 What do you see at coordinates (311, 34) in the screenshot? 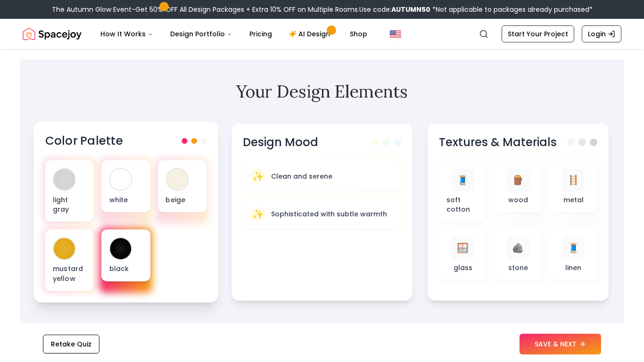
I see `a: AI Design` at bounding box center [311, 34].